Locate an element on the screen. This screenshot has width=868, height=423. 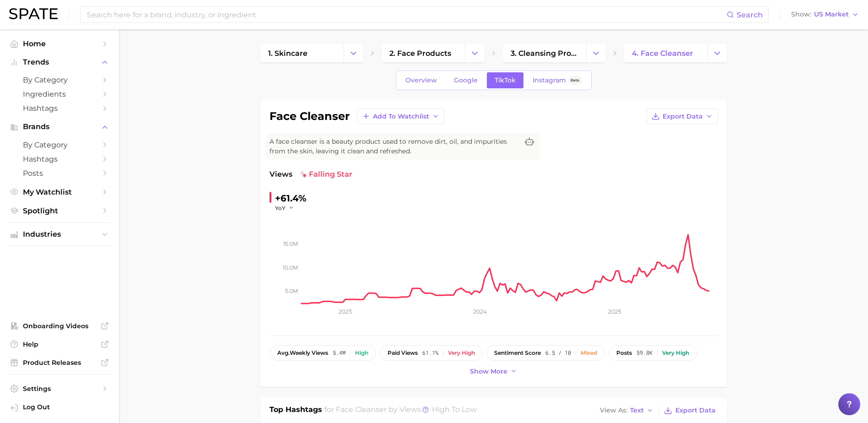
h1: face cleanser is located at coordinates (309, 116).